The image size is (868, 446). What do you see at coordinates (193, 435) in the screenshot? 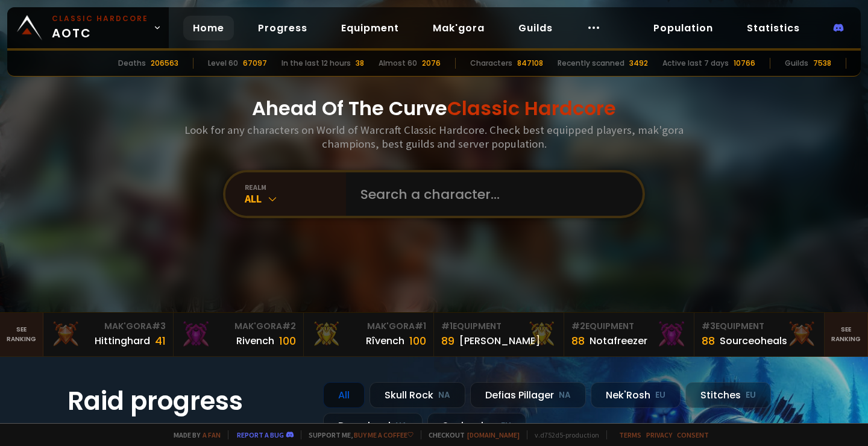
I see `span: Made by` at bounding box center [193, 435].